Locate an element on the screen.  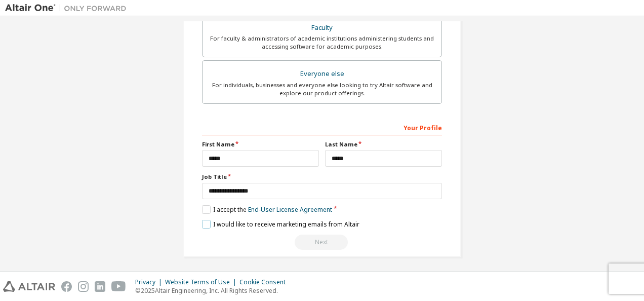
div: Select your account type to continue is located at coordinates (322, 242).